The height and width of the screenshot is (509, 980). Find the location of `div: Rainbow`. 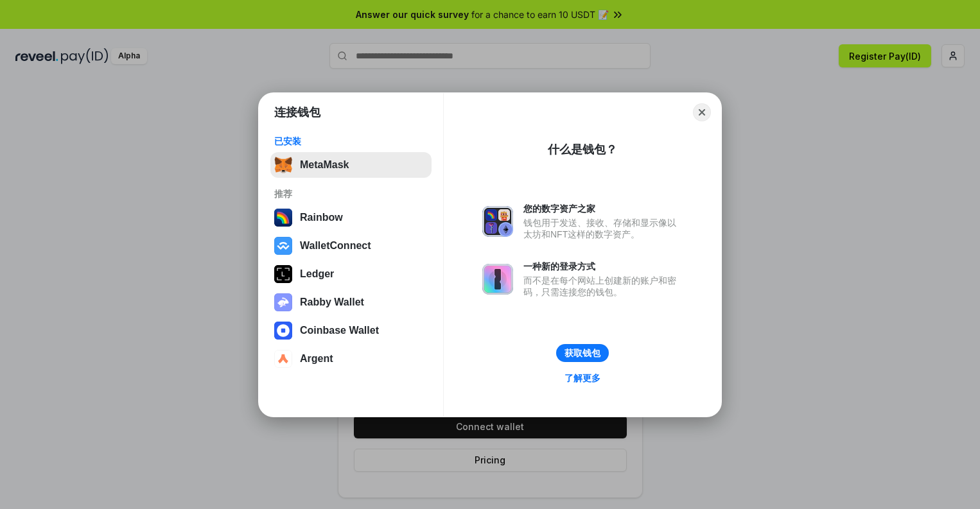

div: Rainbow is located at coordinates (321, 218).